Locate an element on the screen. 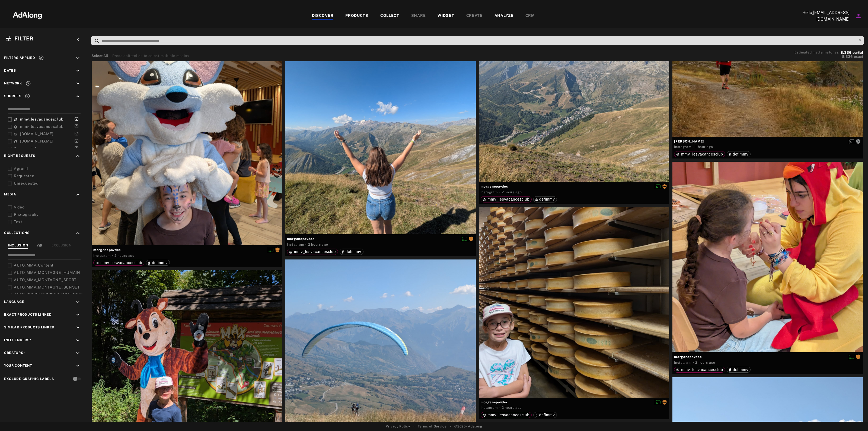 This screenshot has width=868, height=431. span: Rights not requested is located at coordinates (858, 141).